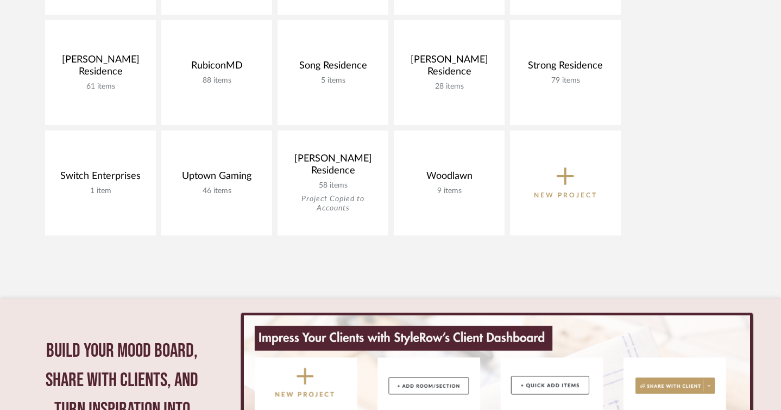 This screenshot has width=781, height=410. I want to click on div: 46 items, so click(217, 191).